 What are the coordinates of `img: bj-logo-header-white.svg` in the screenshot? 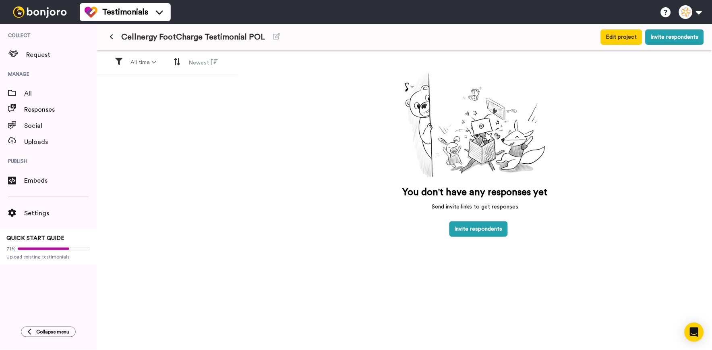 It's located at (40, 12).